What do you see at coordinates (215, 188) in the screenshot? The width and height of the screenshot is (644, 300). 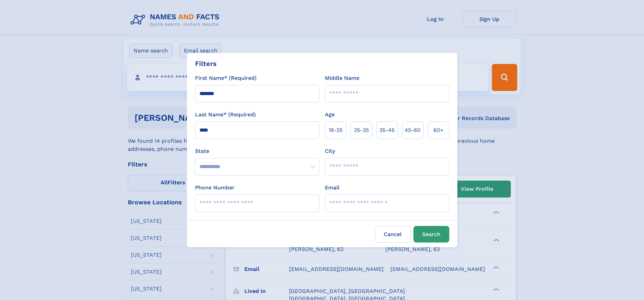 I see `label: Phone Number` at bounding box center [215, 188].